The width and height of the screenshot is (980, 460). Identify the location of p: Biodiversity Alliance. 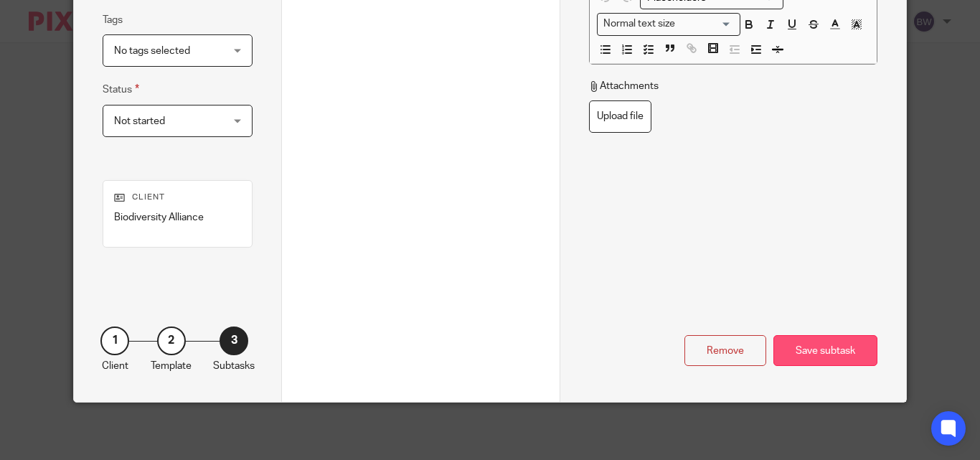
(177, 217).